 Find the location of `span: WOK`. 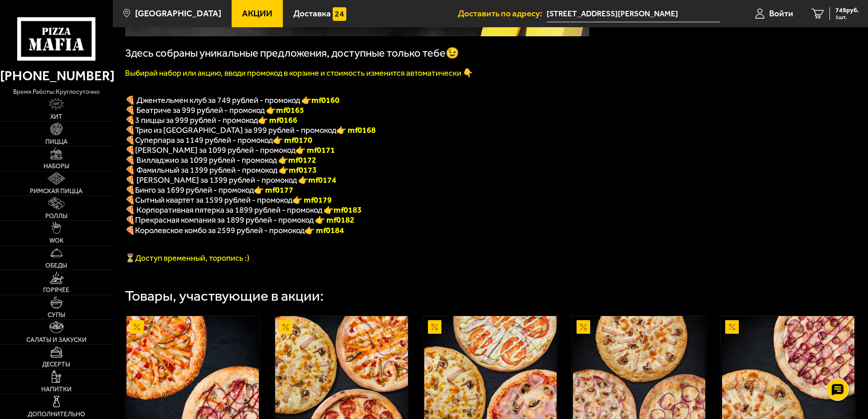

span: WOK is located at coordinates (57, 241).